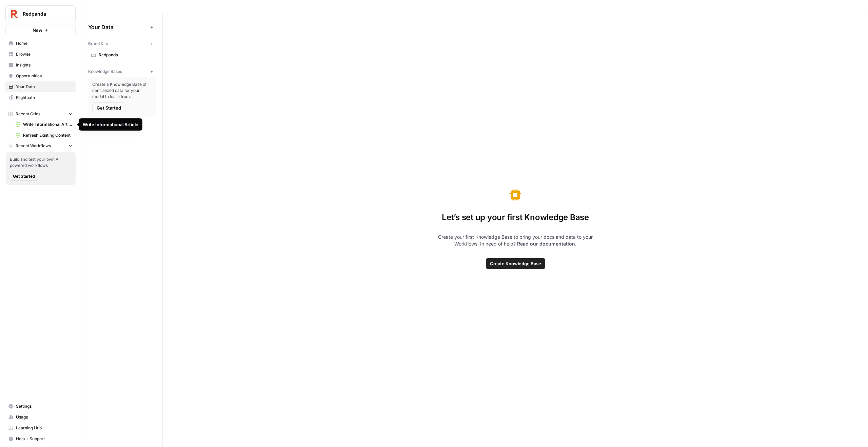 This screenshot has height=447, width=868. Describe the element at coordinates (40, 87) in the screenshot. I see `a: Your Data` at that location.